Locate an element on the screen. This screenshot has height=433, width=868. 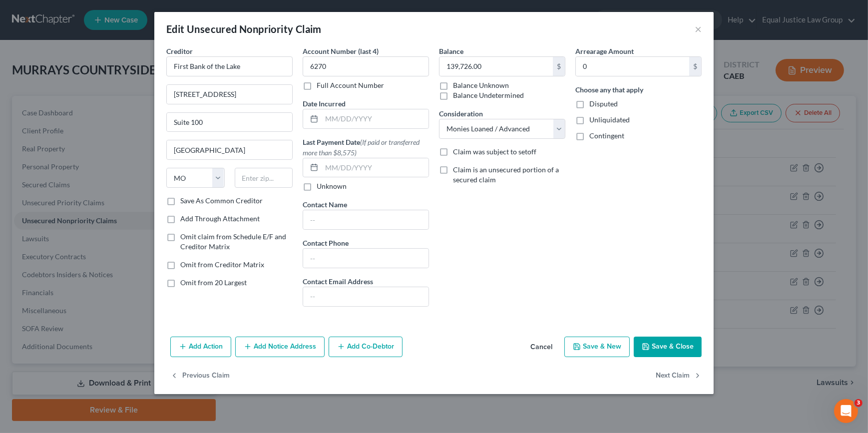
label: Contact Phone is located at coordinates (325, 243).